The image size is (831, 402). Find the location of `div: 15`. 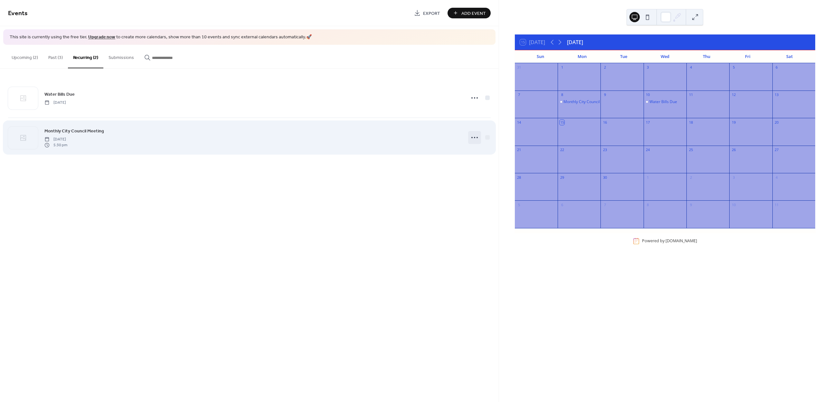

div: 15 is located at coordinates (562, 122).